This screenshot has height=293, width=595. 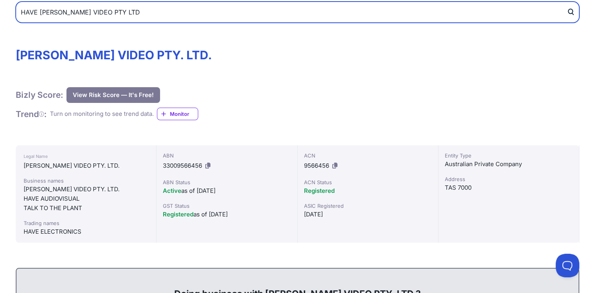 What do you see at coordinates (182, 166) in the screenshot?
I see `span: 33009566456` at bounding box center [182, 166].